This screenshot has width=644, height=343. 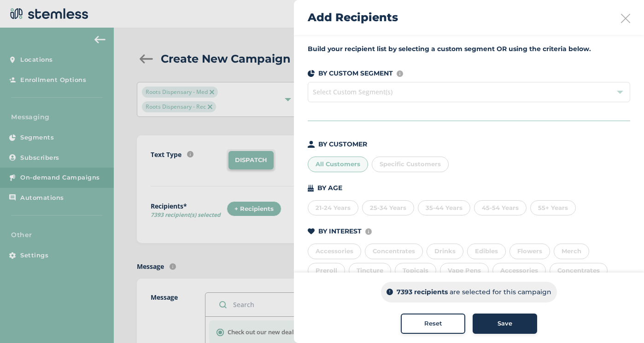 What do you see at coordinates (486, 251) in the screenshot?
I see `div: Edibles` at bounding box center [486, 251].